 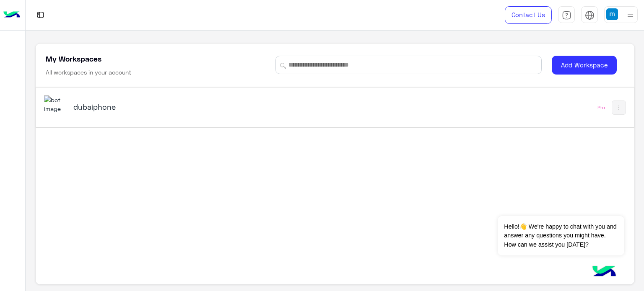 What do you see at coordinates (55, 104) in the screenshot?
I see `img: 1403182699927242` at bounding box center [55, 104].